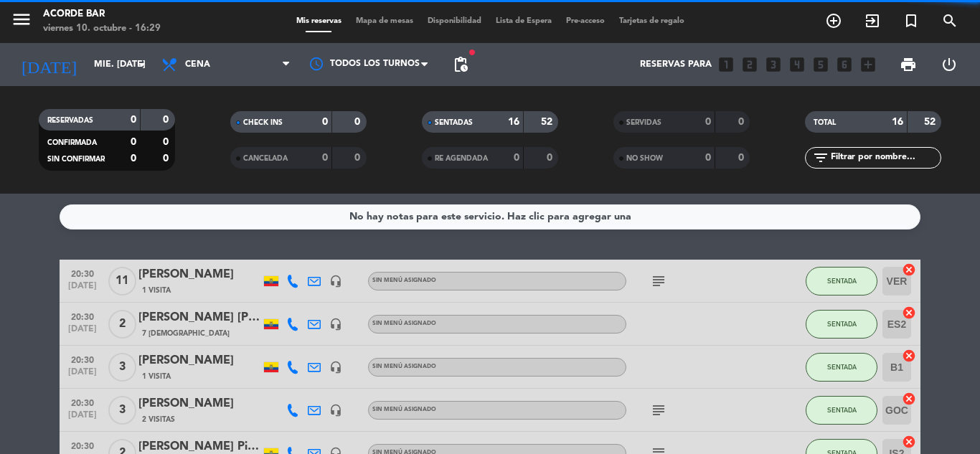  I want to click on span: TOTAL, so click(824, 122).